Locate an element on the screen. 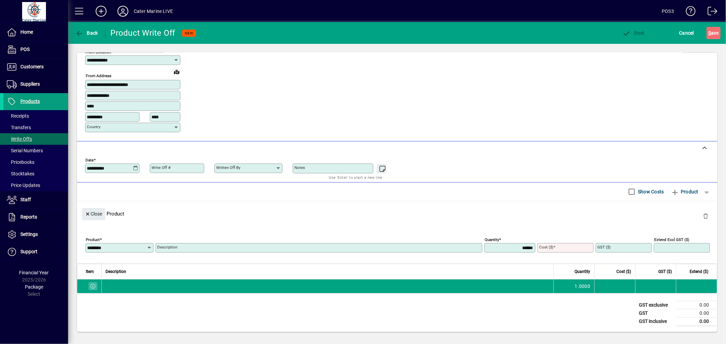 Image resolution: width=726 pixels, height=344 pixels. span: Receipts is located at coordinates (18, 116).